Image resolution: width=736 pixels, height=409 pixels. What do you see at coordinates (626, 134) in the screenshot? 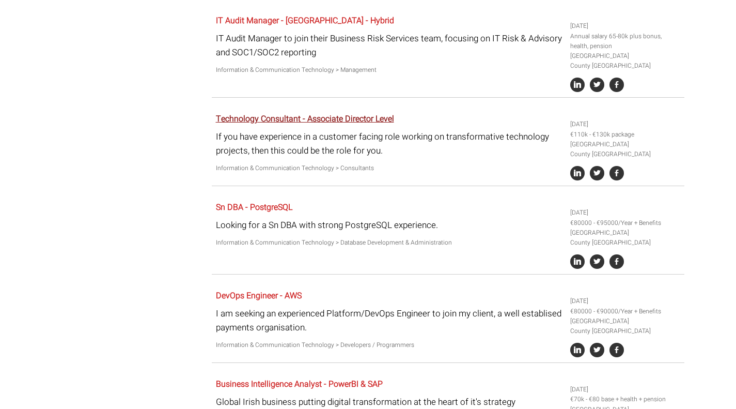
I see `li: €110k - €130k package` at bounding box center [626, 134].